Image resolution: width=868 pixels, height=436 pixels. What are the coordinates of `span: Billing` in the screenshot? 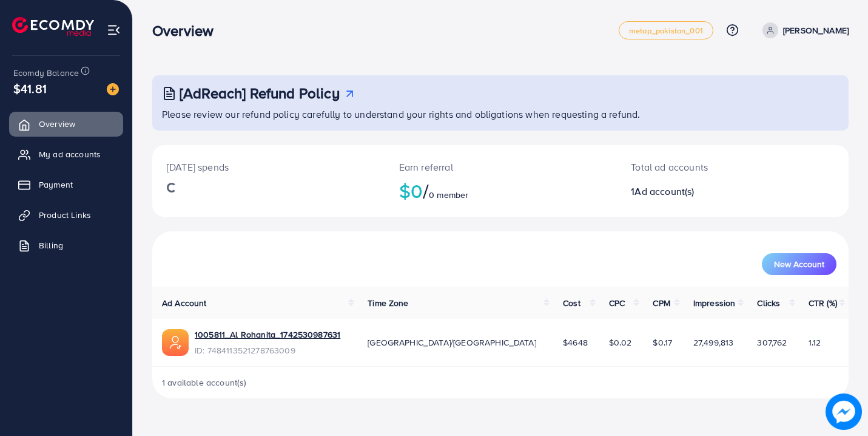 It's located at (51, 245).